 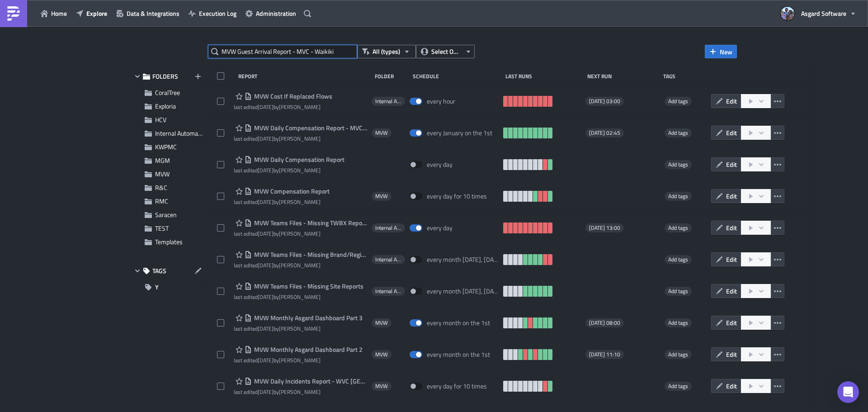 I want to click on time: 2025-07-02T15:22:40Z, so click(x=266, y=392).